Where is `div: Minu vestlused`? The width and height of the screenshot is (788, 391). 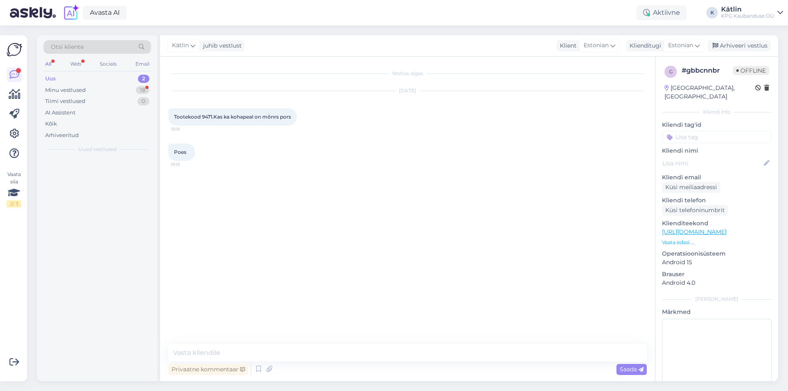
div: Minu vestlused is located at coordinates (65, 90).